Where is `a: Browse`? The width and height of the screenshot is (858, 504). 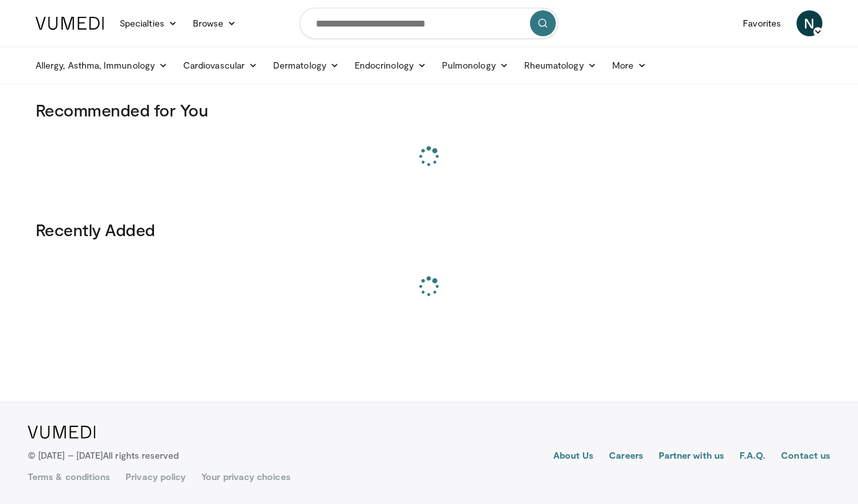
a: Browse is located at coordinates (215, 23).